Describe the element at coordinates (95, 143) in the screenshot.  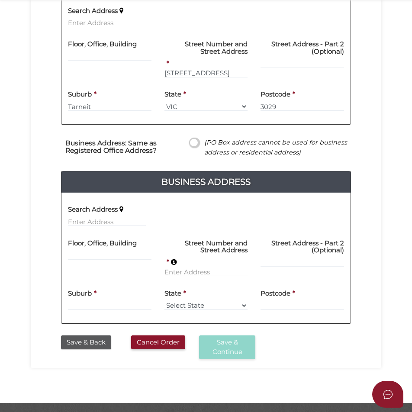
I see `u: Business Address` at that location.